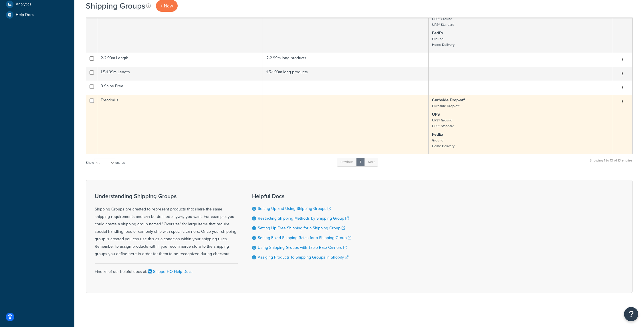  I want to click on a: Setting Fixed Shipping Rates for a Shipping Group, so click(305, 238).